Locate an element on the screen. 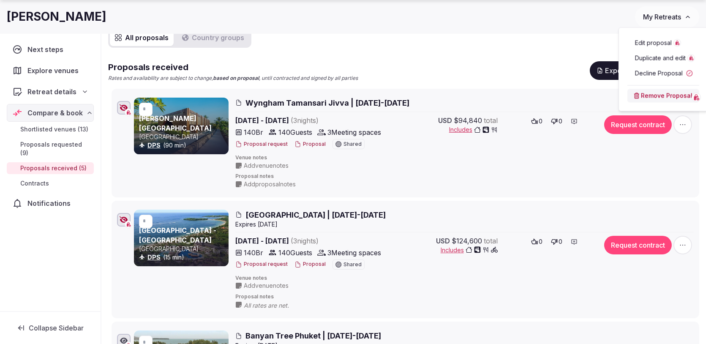 The width and height of the screenshot is (706, 344). span: My Retreats is located at coordinates (662, 17).